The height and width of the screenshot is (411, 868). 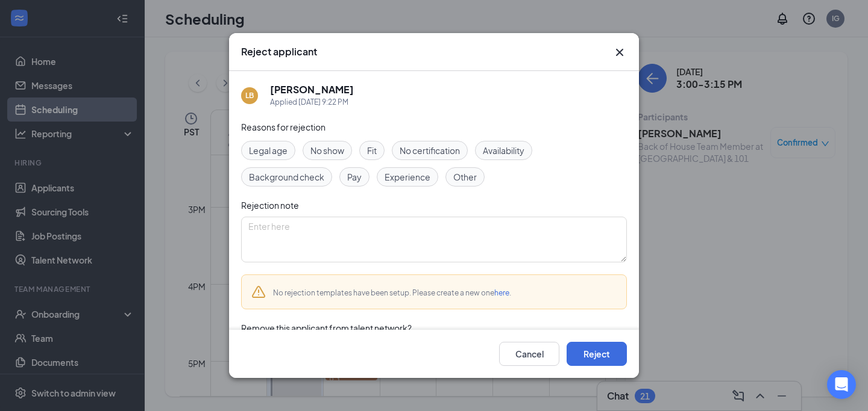 I want to click on span: Legal age, so click(x=268, y=151).